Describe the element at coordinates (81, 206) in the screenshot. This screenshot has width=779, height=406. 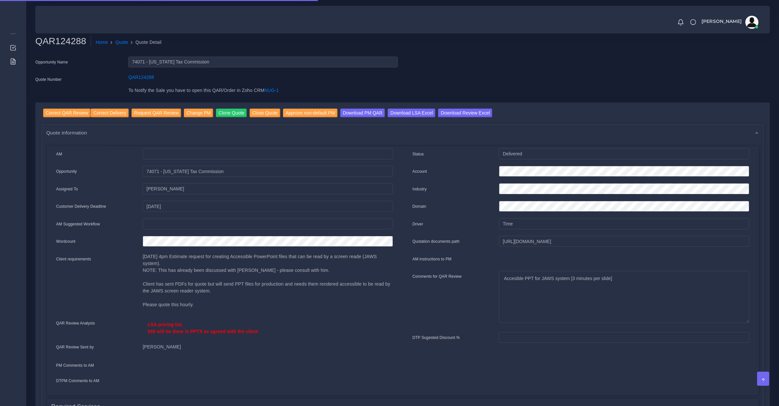
I see `label: Customer Delivery Deadline` at that location.